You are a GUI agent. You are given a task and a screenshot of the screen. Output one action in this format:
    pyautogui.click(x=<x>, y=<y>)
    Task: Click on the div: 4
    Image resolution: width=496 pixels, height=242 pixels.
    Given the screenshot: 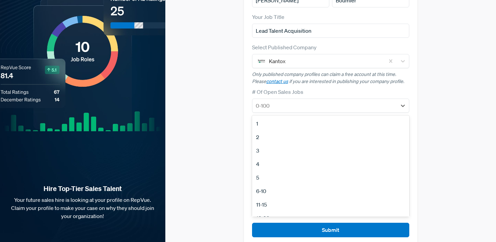 What is the action you would take?
    pyautogui.click(x=331, y=164)
    